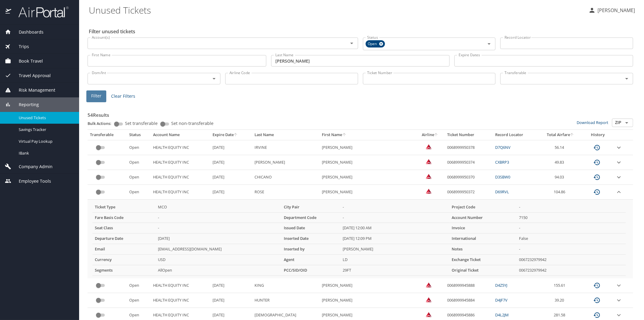 The height and width of the screenshot is (320, 644). I want to click on th: City Pair, so click(311, 207).